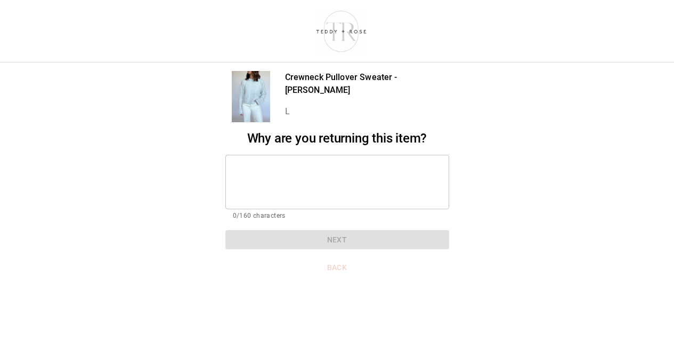 This screenshot has height=347, width=674. What do you see at coordinates (337, 138) in the screenshot?
I see `h2: Why are you returning this item?` at bounding box center [337, 138].